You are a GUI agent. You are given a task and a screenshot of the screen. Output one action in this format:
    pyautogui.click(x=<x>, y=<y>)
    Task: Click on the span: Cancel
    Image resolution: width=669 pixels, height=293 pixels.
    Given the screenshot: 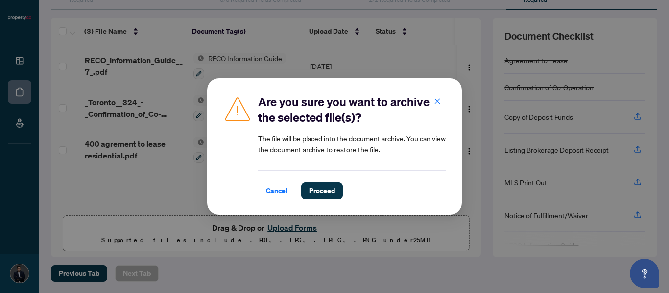 What is the action you would take?
    pyautogui.click(x=277, y=191)
    